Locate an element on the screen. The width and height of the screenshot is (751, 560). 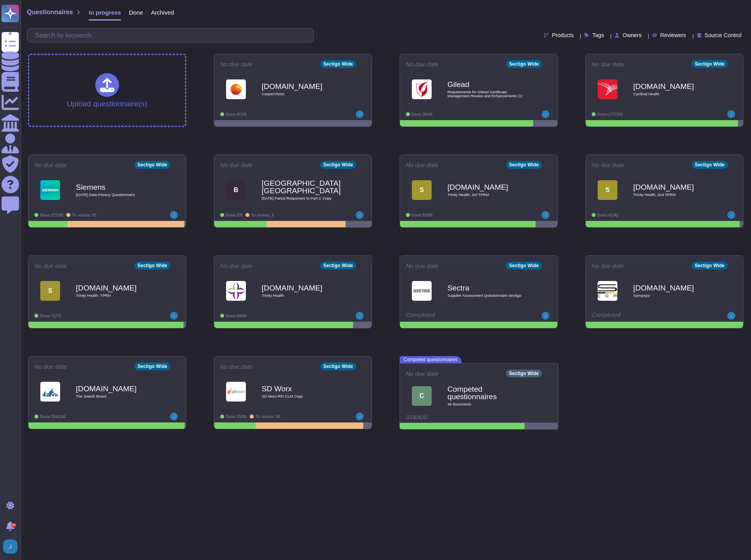
b: SD Worx is located at coordinates (301, 389).